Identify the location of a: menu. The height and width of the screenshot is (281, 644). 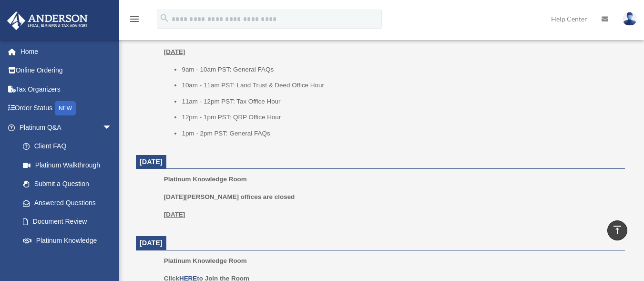
(134, 20).